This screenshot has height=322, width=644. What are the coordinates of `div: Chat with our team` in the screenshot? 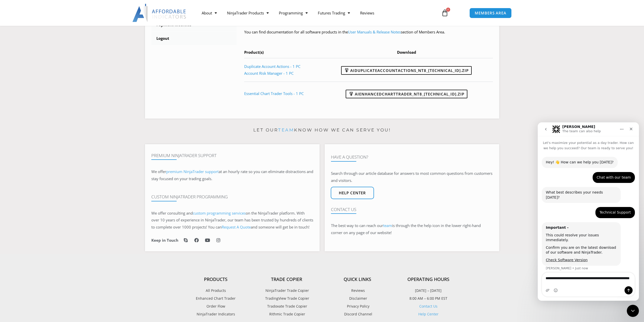 It's located at (76, 55).